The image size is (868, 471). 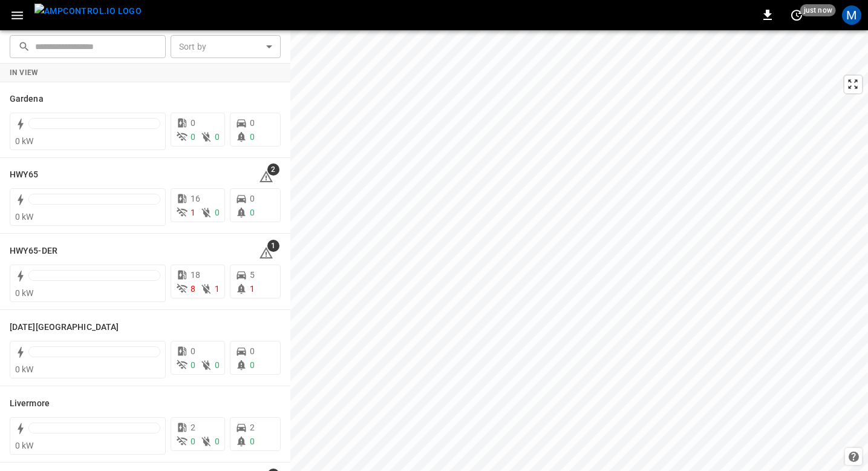 What do you see at coordinates (33, 251) in the screenshot?
I see `h6: HWY65-DER` at bounding box center [33, 251].